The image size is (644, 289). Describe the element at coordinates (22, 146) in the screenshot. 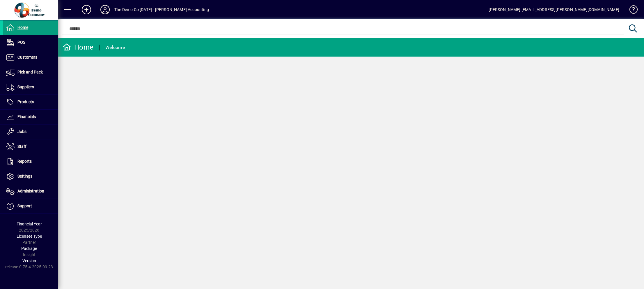

I see `span: Staff` at that location.